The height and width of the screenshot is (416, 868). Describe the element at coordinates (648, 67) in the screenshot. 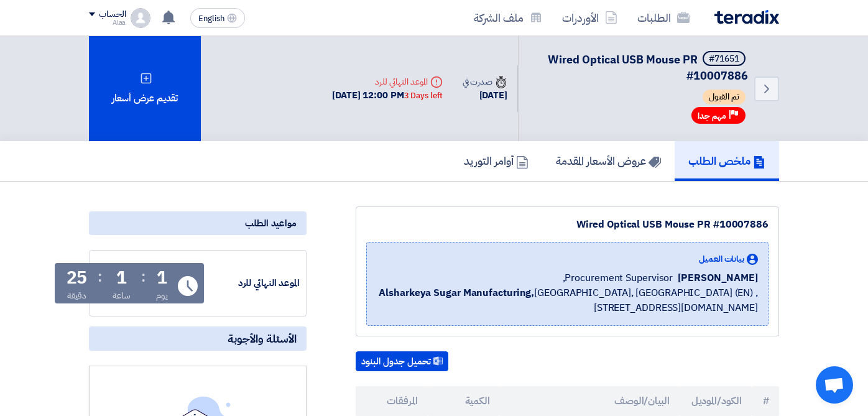

I see `span: Wired Optical USB Mouse PR #10007886` at that location.